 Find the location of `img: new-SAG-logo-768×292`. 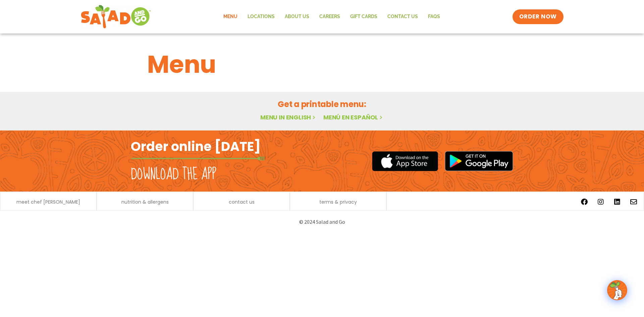

img: new-SAG-logo-768×292 is located at coordinates (116, 17).